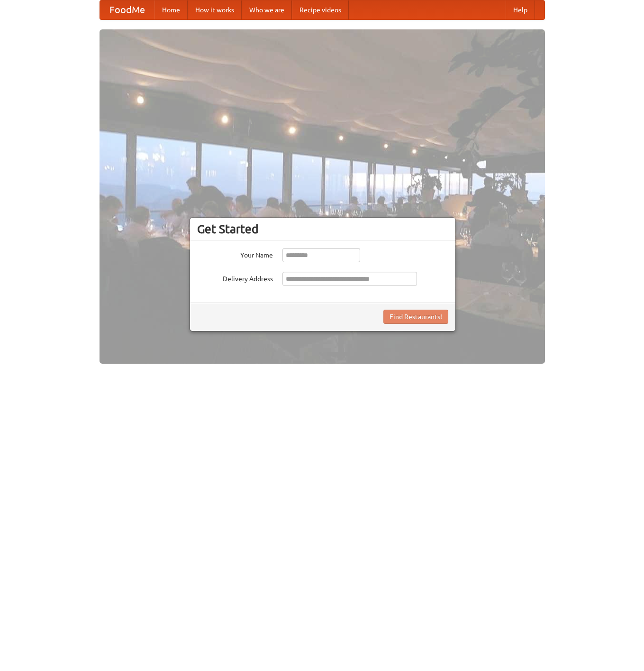 The width and height of the screenshot is (644, 671). Describe the element at coordinates (235, 278) in the screenshot. I see `label: Delivery Address` at that location.